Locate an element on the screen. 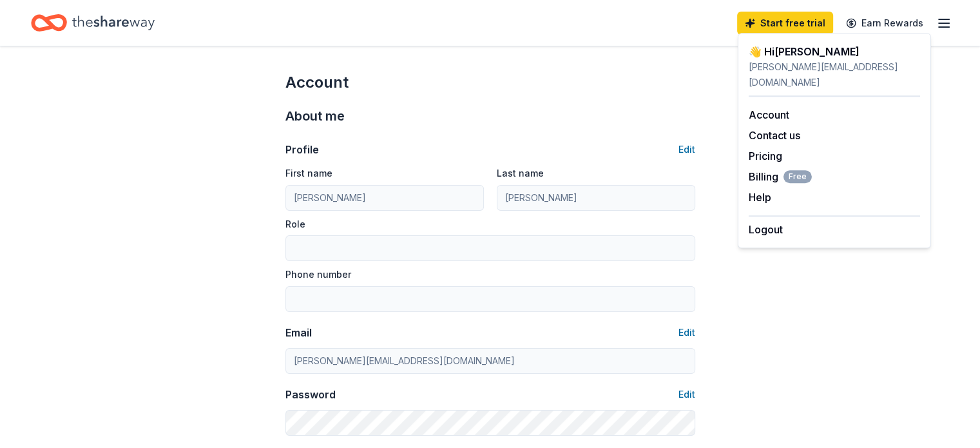  label: Role is located at coordinates (295, 224).